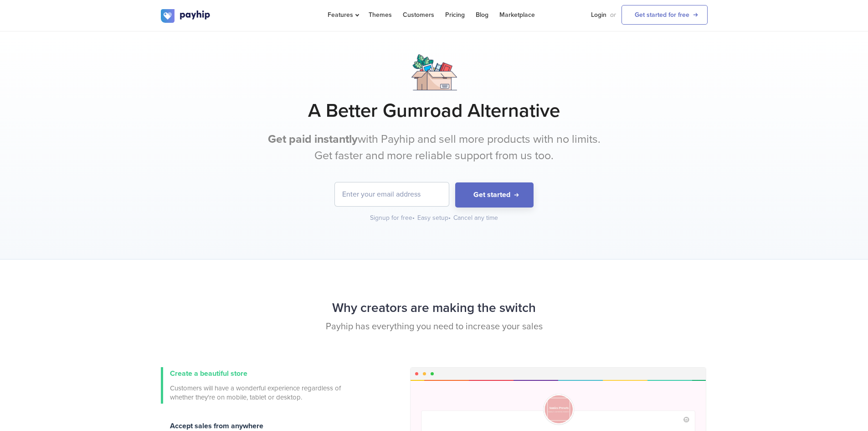 The image size is (868, 431). Describe the element at coordinates (434, 327) in the screenshot. I see `p: Payhip has everything you need to increase your sales` at that location.